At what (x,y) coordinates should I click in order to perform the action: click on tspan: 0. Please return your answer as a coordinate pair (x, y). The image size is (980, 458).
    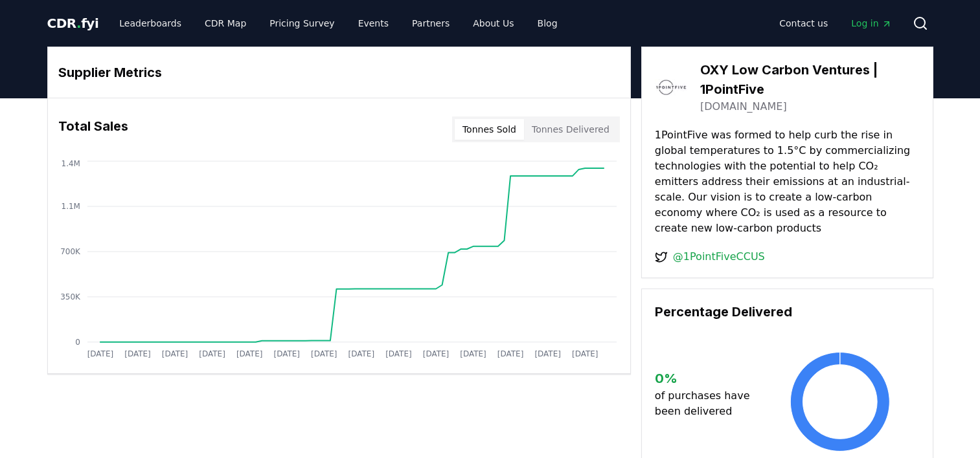
    Looking at the image, I should click on (78, 343).